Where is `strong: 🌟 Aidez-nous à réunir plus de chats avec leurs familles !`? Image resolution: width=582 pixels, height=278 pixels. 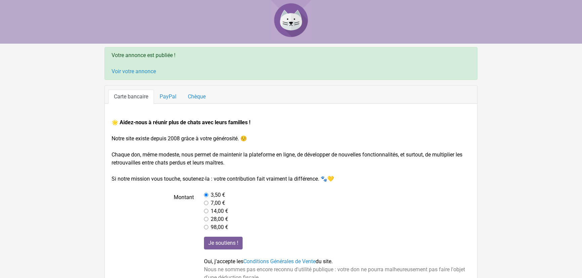
strong: 🌟 Aidez-nous à réunir plus de chats avec leurs familles ! is located at coordinates (181, 122).